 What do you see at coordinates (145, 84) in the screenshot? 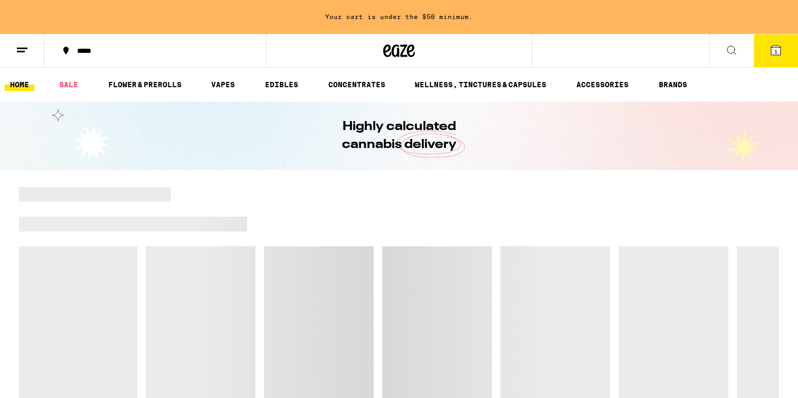
I see `a: FLOWER & PREROLLS` at bounding box center [145, 84].